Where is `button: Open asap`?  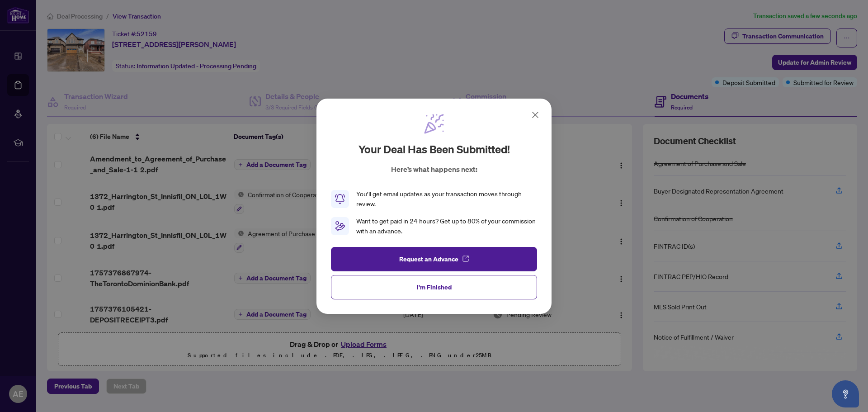
button: Open asap is located at coordinates (845, 394).